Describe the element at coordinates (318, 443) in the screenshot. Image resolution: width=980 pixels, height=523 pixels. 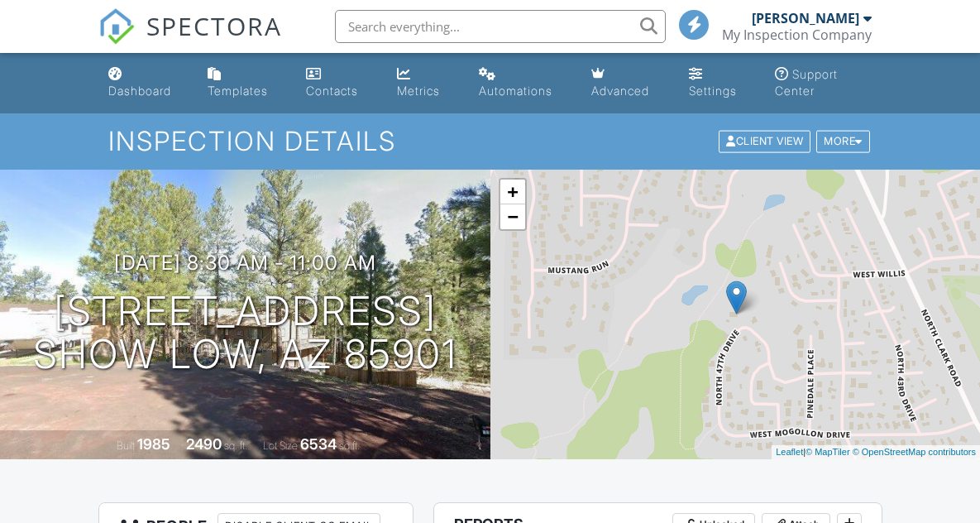
I see `div: 6534` at that location.